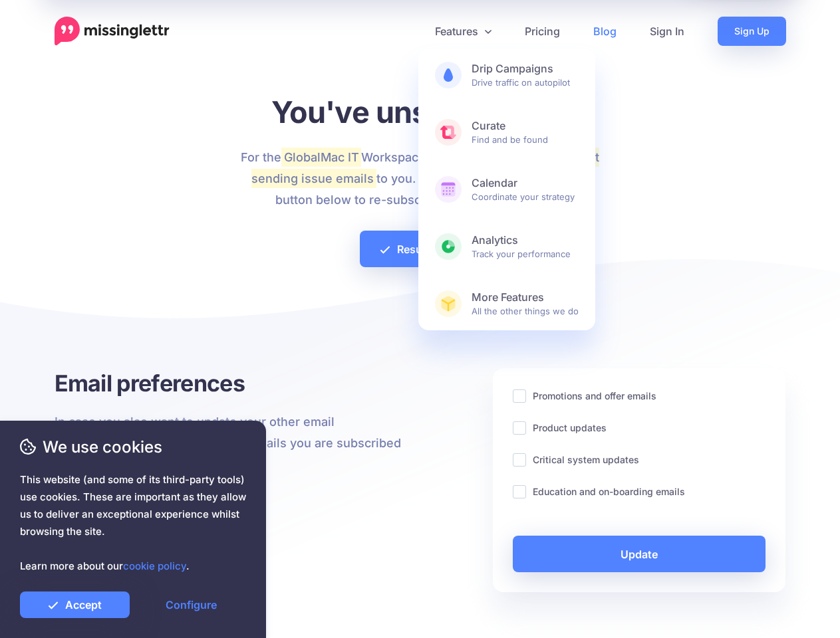  I want to click on span: Drive traffic on autopilot, so click(524, 76).